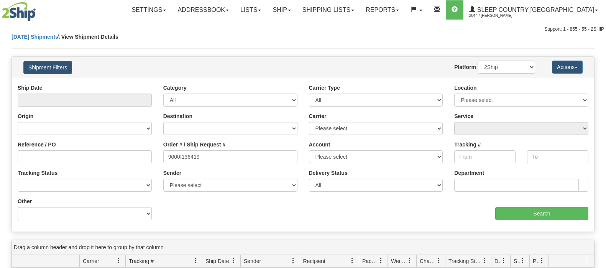  What do you see at coordinates (234, 261) in the screenshot?
I see `a: Ship Date filter column settings` at bounding box center [234, 261].